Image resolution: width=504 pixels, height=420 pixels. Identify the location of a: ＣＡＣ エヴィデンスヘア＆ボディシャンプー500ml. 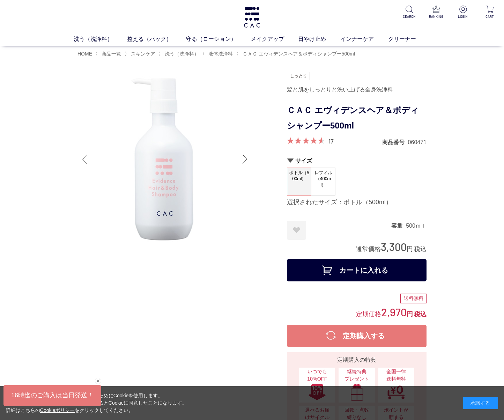
(298, 54).